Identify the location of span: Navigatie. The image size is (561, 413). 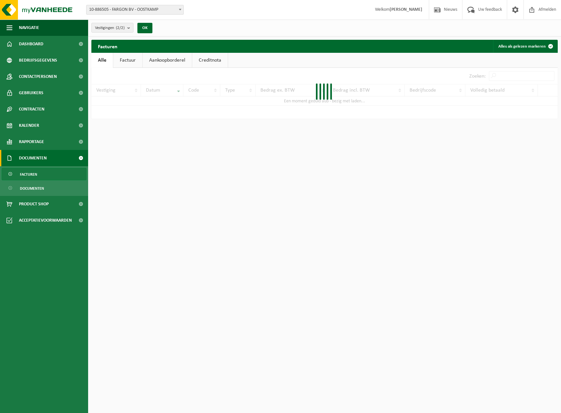
(29, 28).